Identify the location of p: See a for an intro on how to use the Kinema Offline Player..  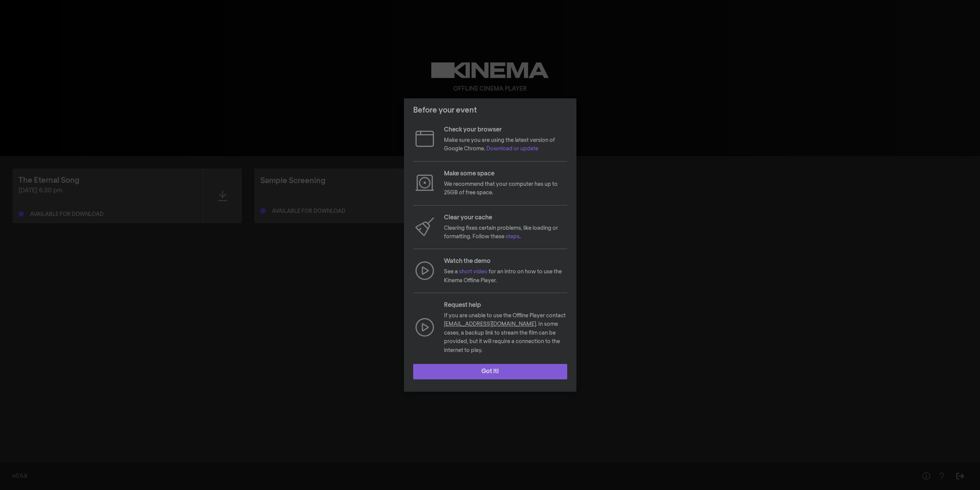
(506, 276).